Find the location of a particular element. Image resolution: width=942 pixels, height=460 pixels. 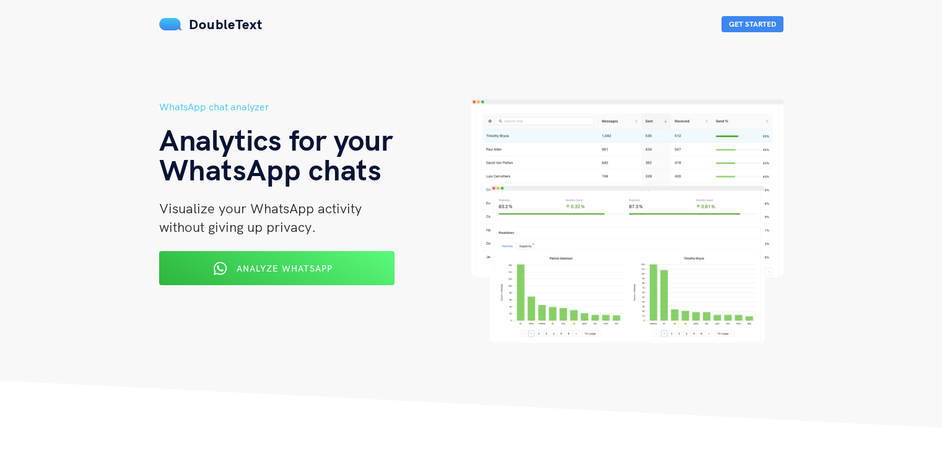

img: hero is located at coordinates (627, 220).